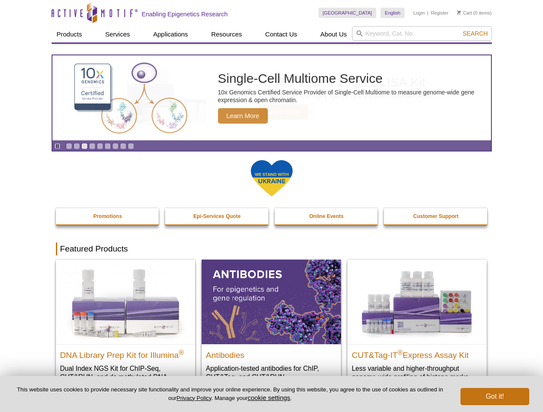 The width and height of the screenshot is (543, 412). I want to click on a: Customer Support, so click(436, 217).